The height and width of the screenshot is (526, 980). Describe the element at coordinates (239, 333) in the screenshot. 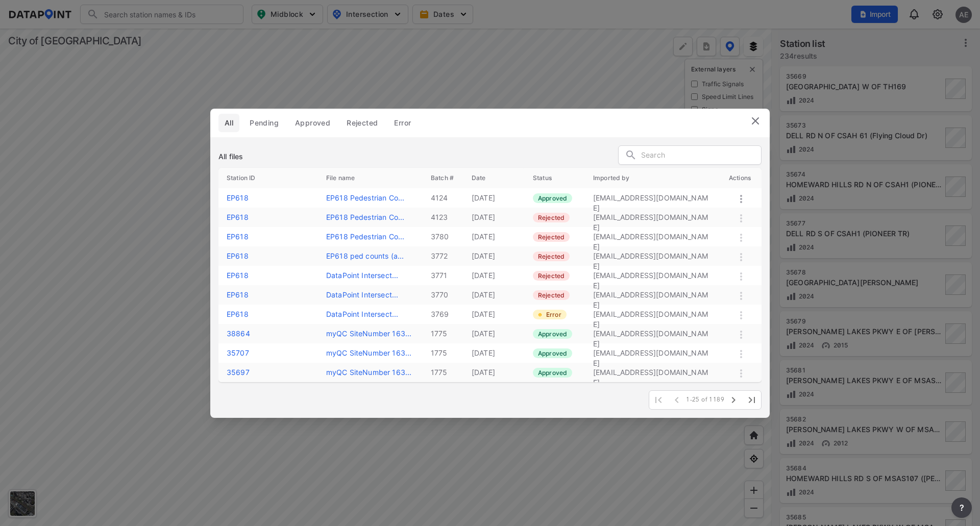

I see `label: 38864` at that location.